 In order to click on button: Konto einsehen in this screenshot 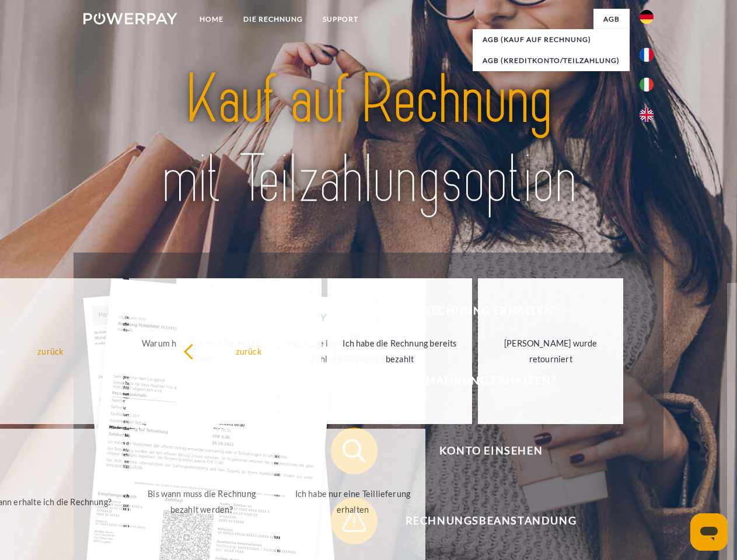, I will do `click(482, 451)`.